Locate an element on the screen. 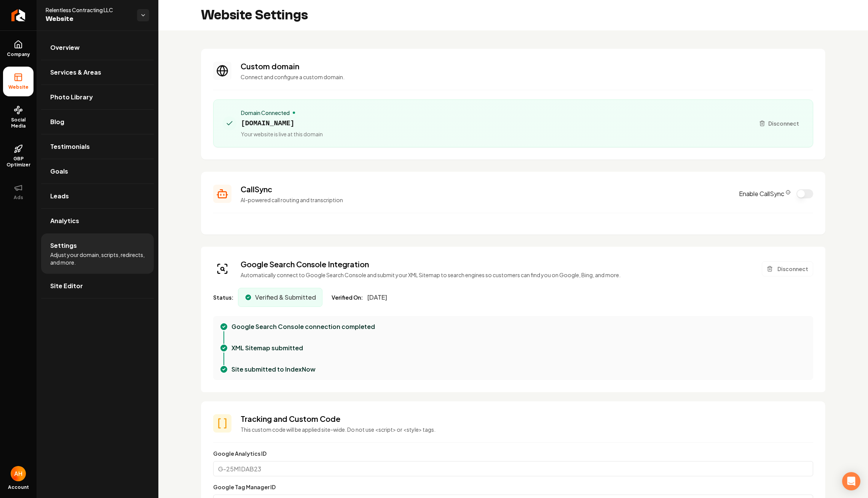 This screenshot has height=498, width=868. a: Company is located at coordinates (18, 48).